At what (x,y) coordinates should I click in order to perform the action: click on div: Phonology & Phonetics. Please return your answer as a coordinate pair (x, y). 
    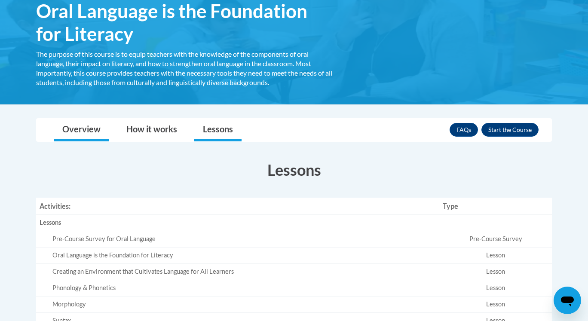
    Looking at the image, I should click on (244, 288).